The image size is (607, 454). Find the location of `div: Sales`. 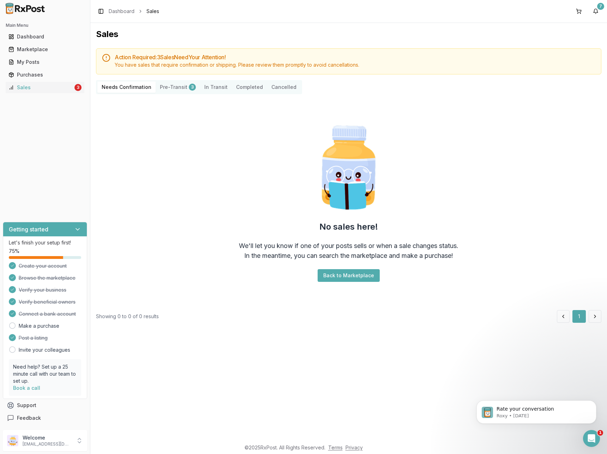

div: Sales is located at coordinates (41, 88).